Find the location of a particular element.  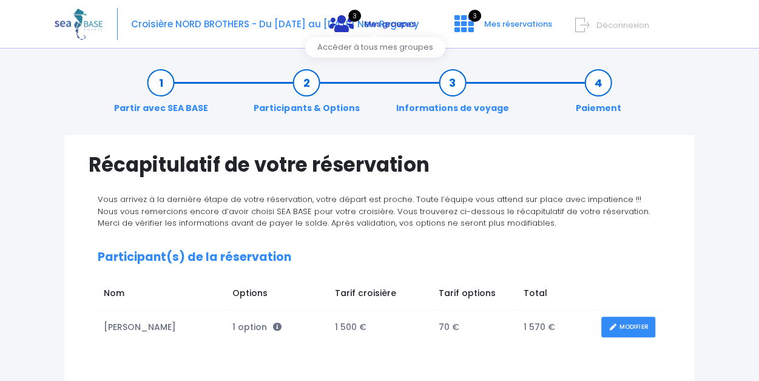

td: Total is located at coordinates (557, 296).